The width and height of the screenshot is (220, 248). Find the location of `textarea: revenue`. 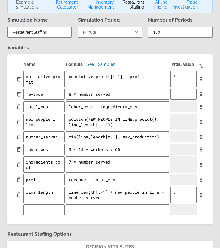

textarea: revenue is located at coordinates (44, 94).